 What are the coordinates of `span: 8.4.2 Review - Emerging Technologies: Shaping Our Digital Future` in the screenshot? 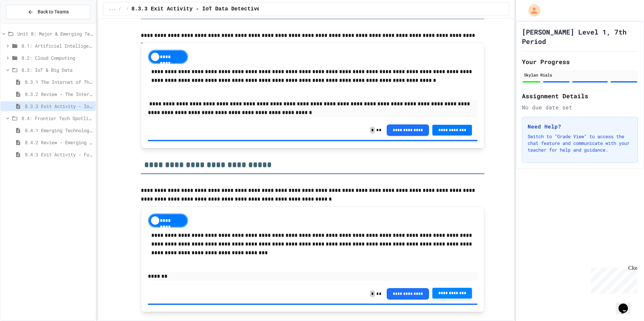 It's located at (59, 142).